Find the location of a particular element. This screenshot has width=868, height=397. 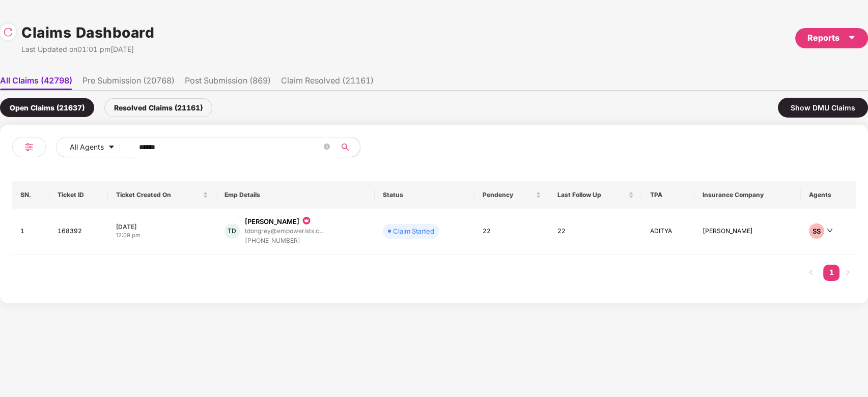

span: Last Follow Up is located at coordinates (592, 195).